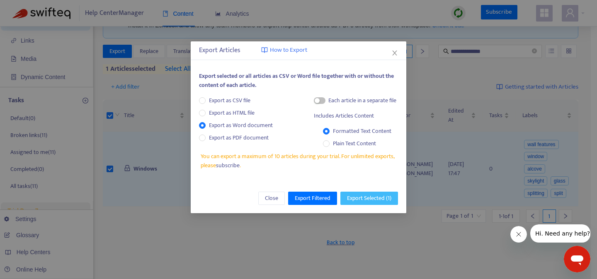 This screenshot has width=597, height=279. Describe the element at coordinates (312, 198) in the screenshot. I see `span: Export Filtered` at that location.